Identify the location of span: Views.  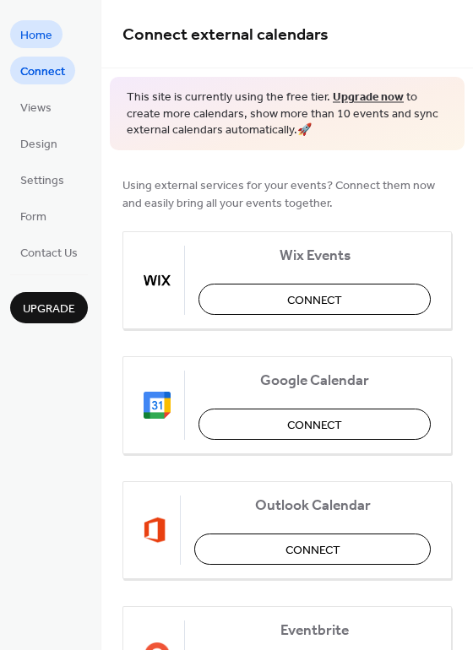
(35, 108).